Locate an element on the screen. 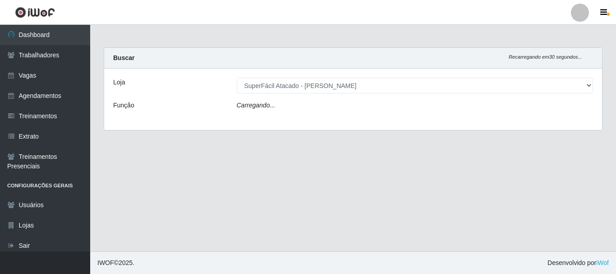  strong: Buscar is located at coordinates (124, 58).